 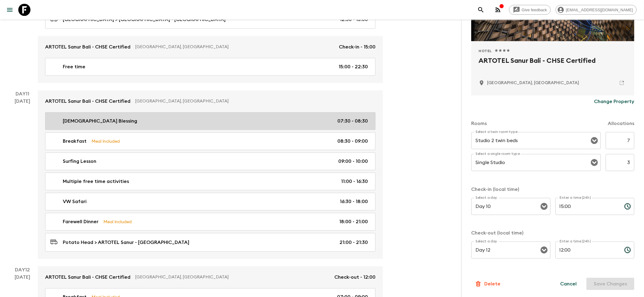 What do you see at coordinates (568, 284) in the screenshot?
I see `button: Cancel` at bounding box center [568, 284].